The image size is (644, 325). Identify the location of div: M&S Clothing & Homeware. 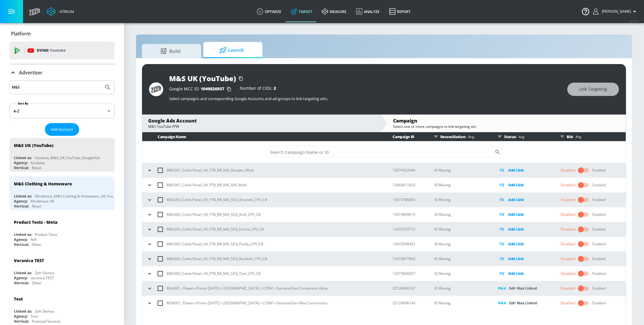
(43, 184).